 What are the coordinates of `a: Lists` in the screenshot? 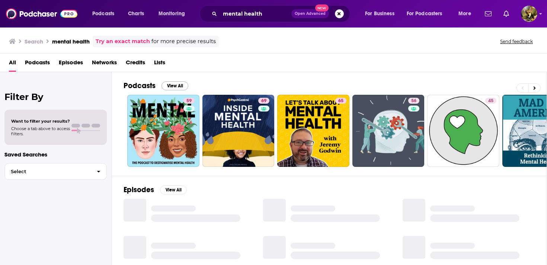 It's located at (160, 64).